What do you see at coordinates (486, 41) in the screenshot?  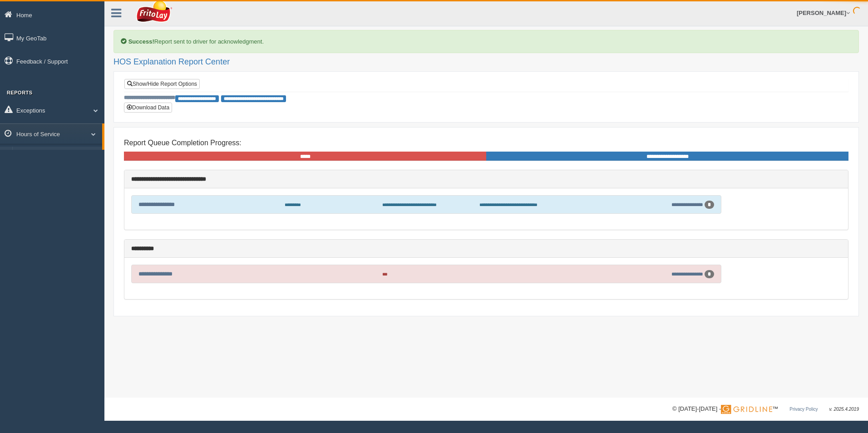 I see `div: Report sent to driver for acknowledgment.` at bounding box center [486, 41].